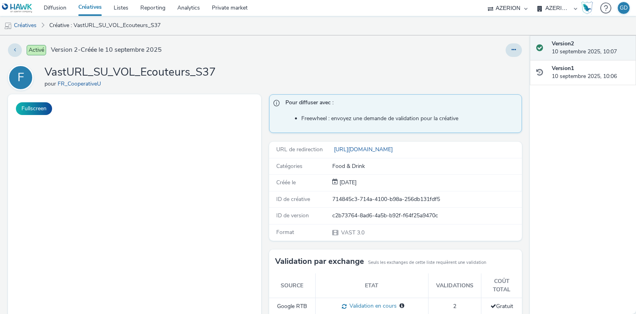  Describe the element at coordinates (51, 83) in the screenshot. I see `span: pour` at that location.